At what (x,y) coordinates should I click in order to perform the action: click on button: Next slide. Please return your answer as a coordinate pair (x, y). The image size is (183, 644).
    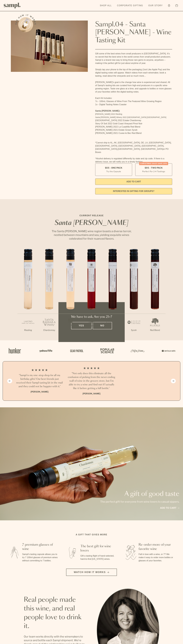
    Looking at the image, I should click on (173, 381).